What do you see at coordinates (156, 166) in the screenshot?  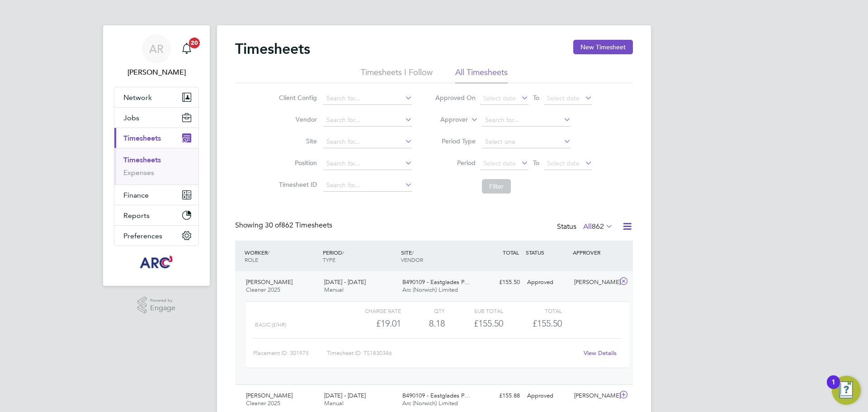 I see `div: Timesheets` at bounding box center [156, 166].